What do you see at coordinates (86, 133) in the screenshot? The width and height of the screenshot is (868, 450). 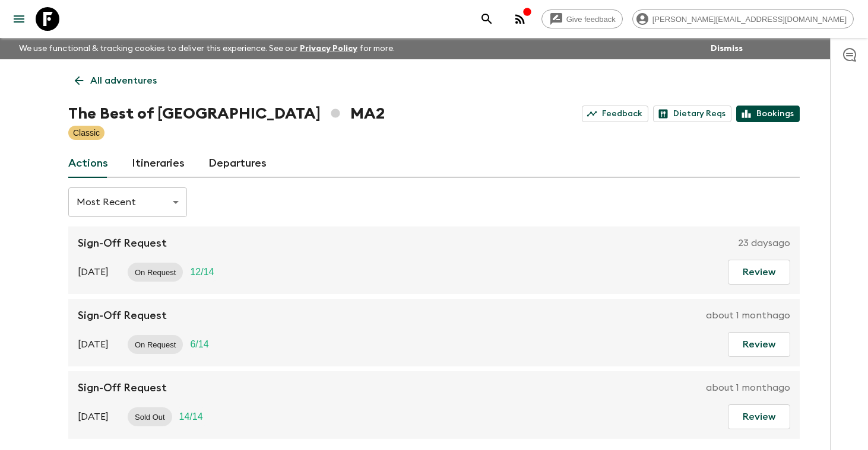 I see `p: Classic` at bounding box center [86, 133].